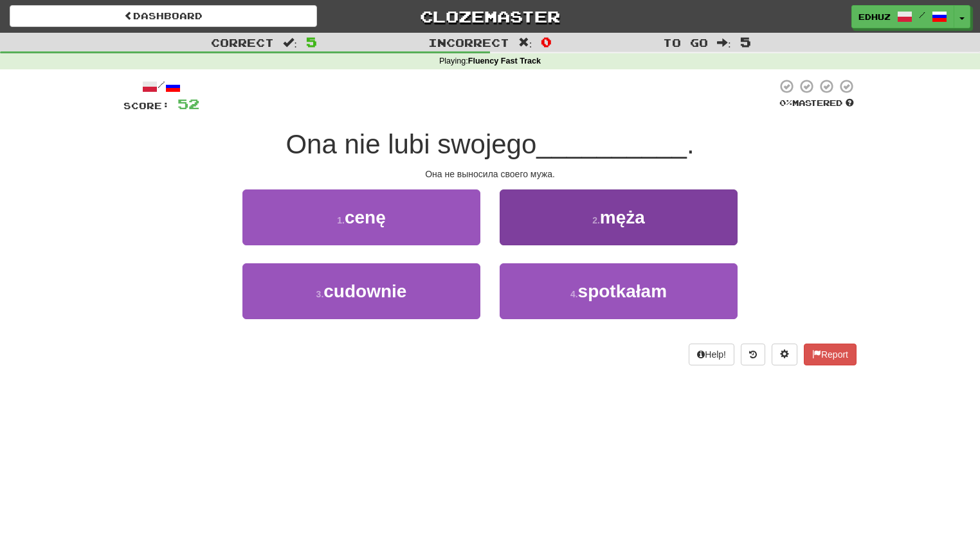 The height and width of the screenshot is (551, 980). What do you see at coordinates (874, 16) in the screenshot?
I see `span: EdHuz` at bounding box center [874, 16].